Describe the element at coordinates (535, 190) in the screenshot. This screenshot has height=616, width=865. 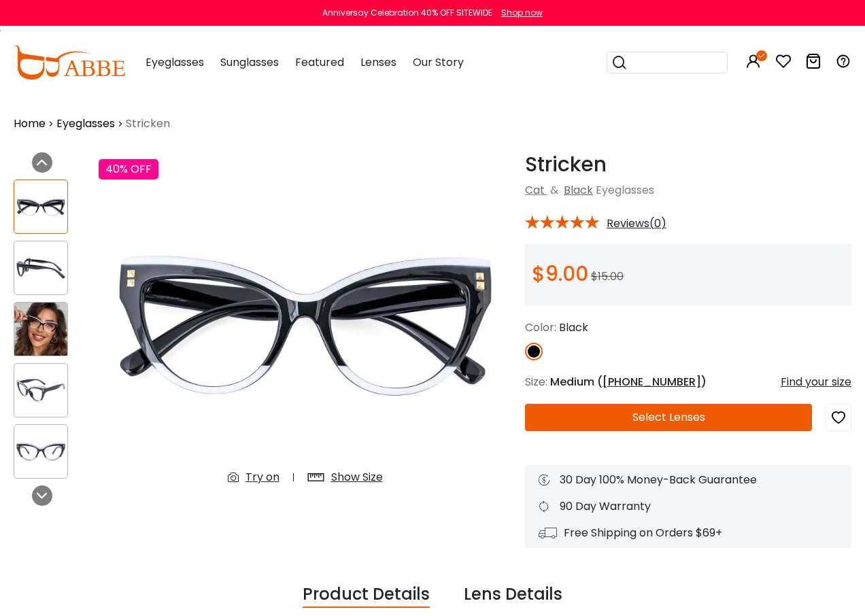
I see `a: Cat` at that location.